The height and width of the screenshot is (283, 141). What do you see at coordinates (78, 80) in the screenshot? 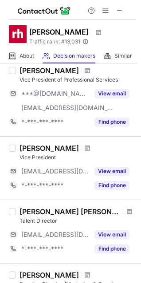
I see `div: Vice President of Professional Services` at bounding box center [78, 80].